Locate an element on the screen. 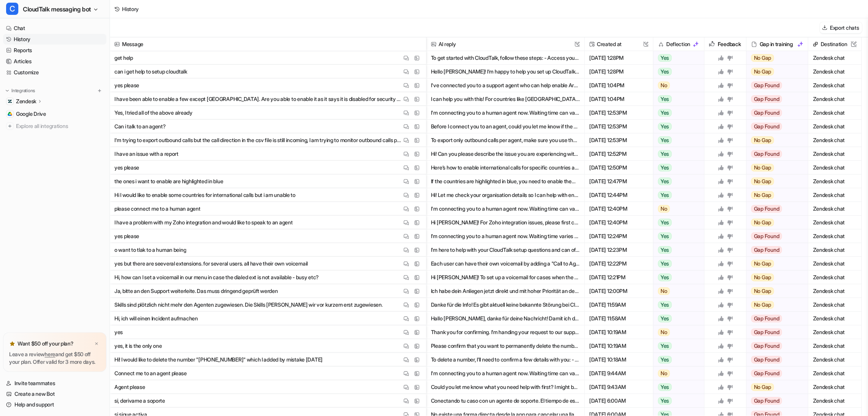 The image size is (868, 416). button: Here’s how to enable international calls for specific countries at the number level: - Go to Numb... is located at coordinates (505, 168).